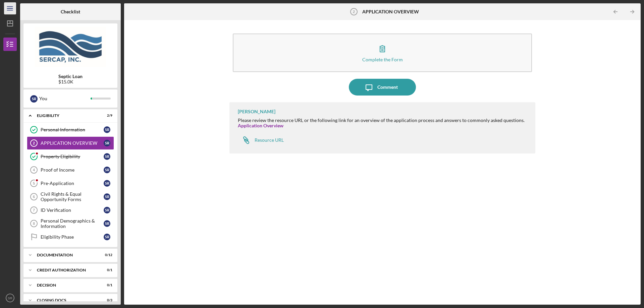  What do you see at coordinates (388, 87) in the screenshot?
I see `div: Comment` at bounding box center [388, 87].